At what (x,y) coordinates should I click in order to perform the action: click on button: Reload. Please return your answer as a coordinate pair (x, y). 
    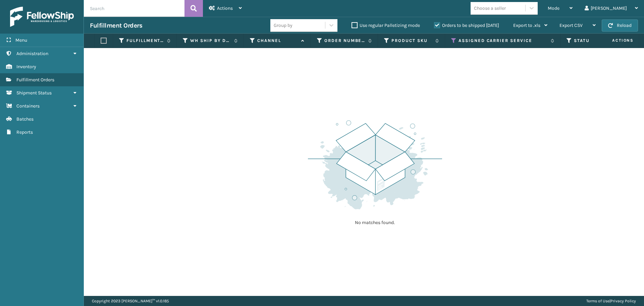
    Looking at the image, I should click on (620, 25).